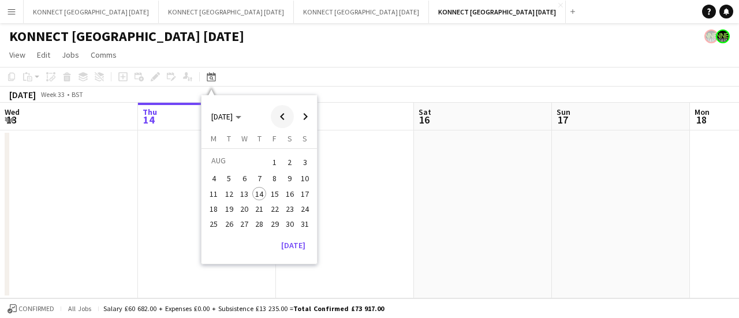  Describe the element at coordinates (702, 112) in the screenshot. I see `span: Mon` at that location.